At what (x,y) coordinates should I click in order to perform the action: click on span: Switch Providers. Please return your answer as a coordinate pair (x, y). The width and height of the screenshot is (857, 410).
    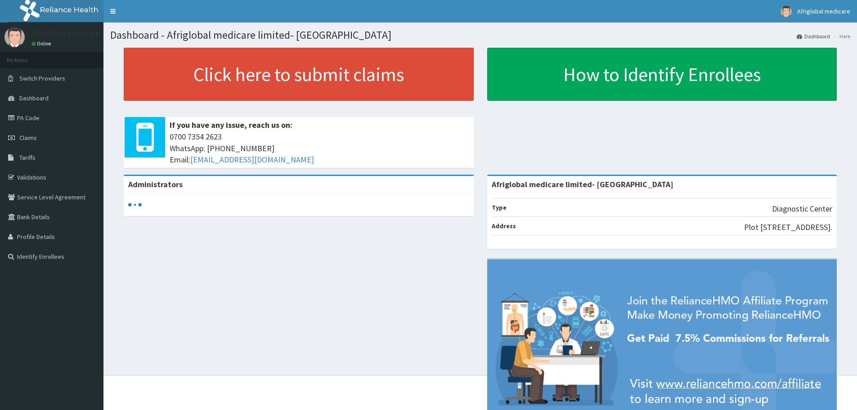
    Looking at the image, I should click on (42, 78).